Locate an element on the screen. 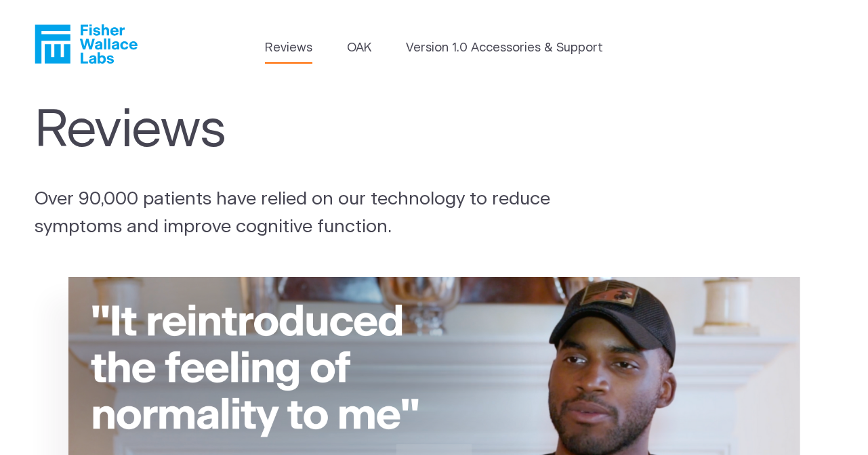 The width and height of the screenshot is (868, 455). a: Version 1.0 Accessories & Support is located at coordinates (504, 48).